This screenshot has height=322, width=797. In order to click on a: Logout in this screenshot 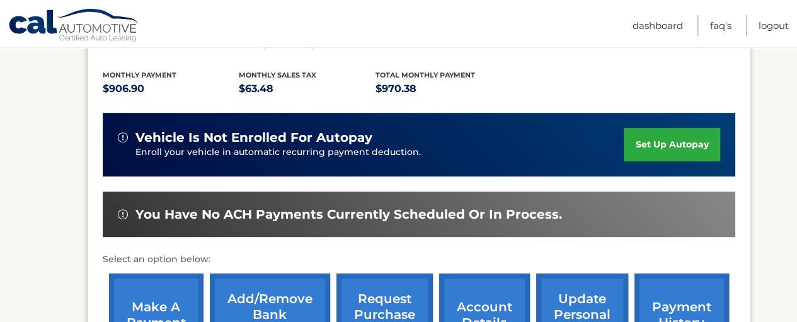, I will do `click(773, 25)`.